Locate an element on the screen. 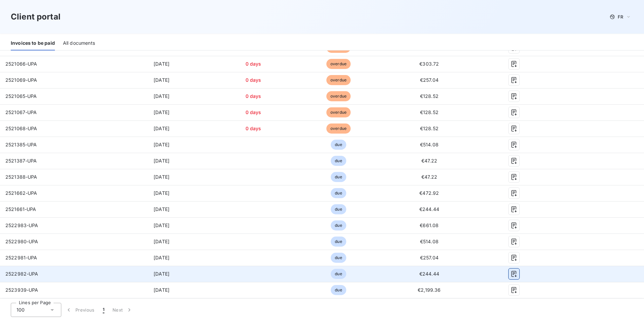  div: Invoices to be paid is located at coordinates (33, 43).